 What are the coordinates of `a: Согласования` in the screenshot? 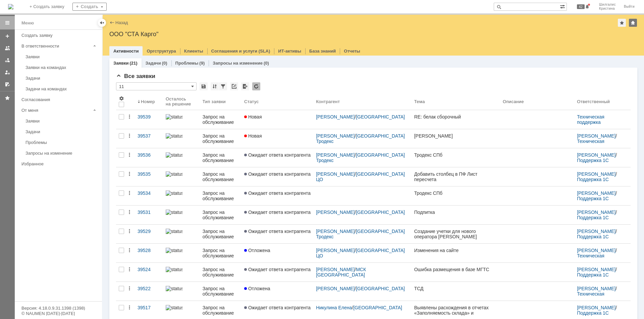 It's located at (60, 100).